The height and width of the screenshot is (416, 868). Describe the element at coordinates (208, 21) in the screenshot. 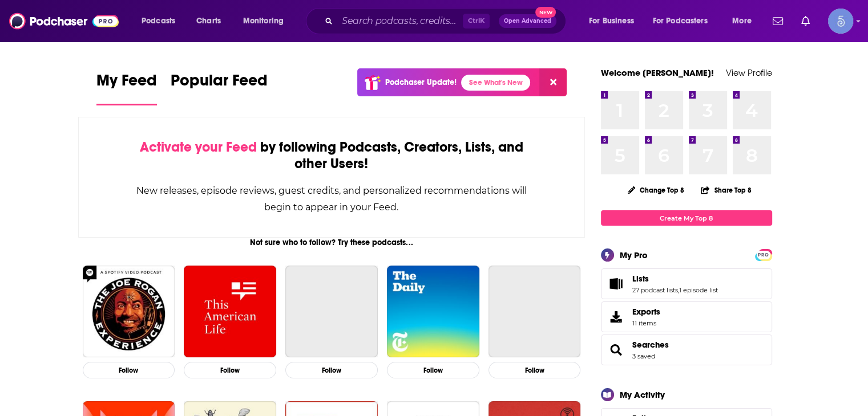

I see `a: Charts` at that location.